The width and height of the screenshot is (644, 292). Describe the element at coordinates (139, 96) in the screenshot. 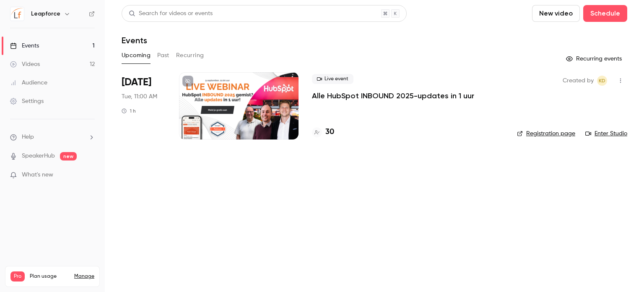

I see `span: Tue, 11:00 AM` at that location.